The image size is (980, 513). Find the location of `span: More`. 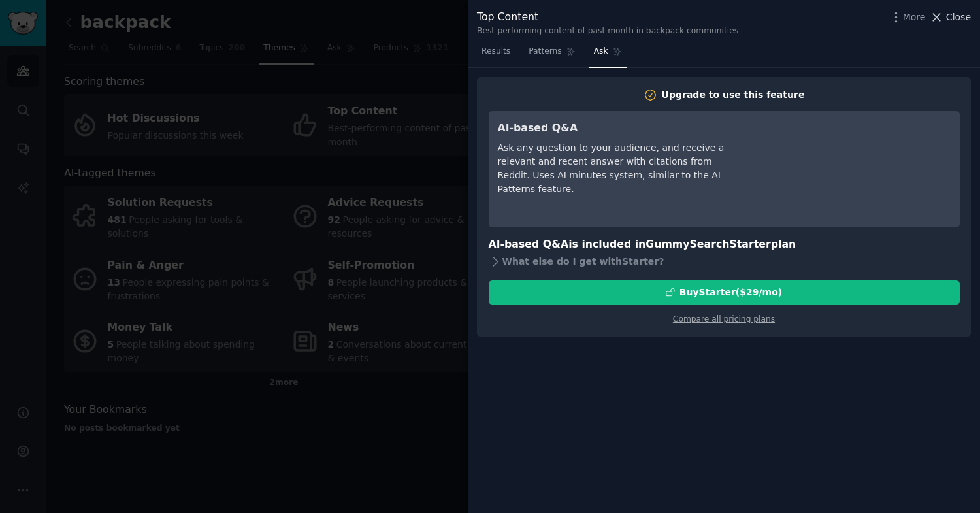

span: More is located at coordinates (914, 17).